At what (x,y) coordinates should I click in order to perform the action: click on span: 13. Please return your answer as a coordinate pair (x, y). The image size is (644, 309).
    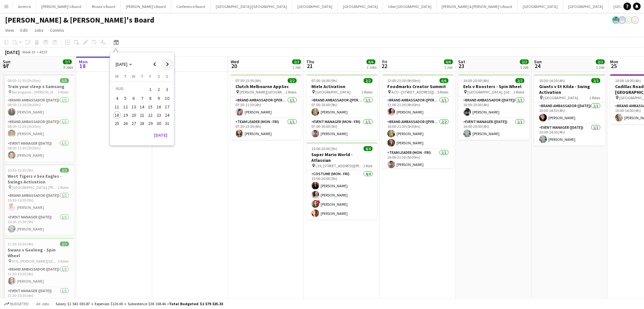
    Looking at the image, I should click on (134, 107).